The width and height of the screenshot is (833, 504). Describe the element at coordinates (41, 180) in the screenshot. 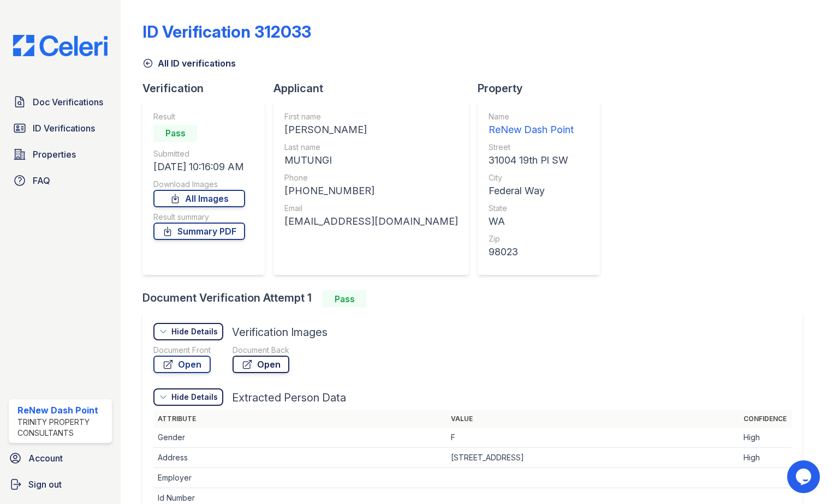

I see `span: FAQ` at that location.